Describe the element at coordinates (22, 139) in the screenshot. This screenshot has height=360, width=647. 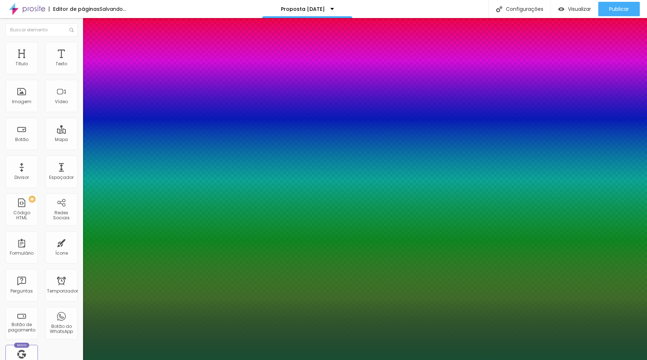
I see `font: Botão` at that location.